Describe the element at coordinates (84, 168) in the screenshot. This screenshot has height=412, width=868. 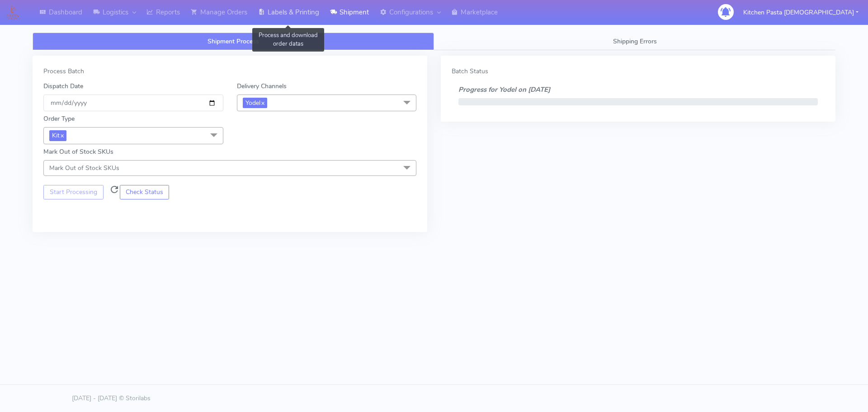
I see `span: Mark Out of Stock SKUs` at that location.